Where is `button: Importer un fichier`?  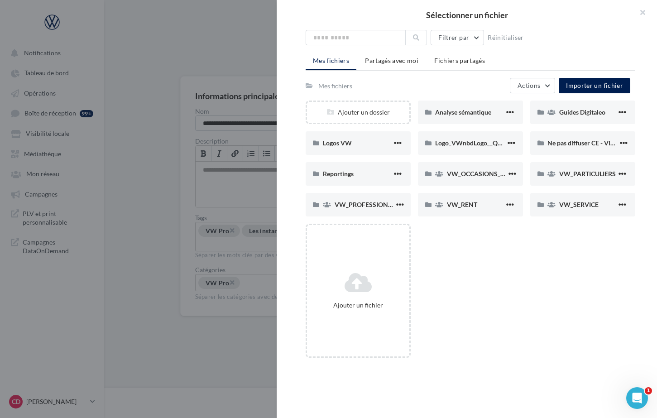
button: Importer un fichier is located at coordinates (595, 86).